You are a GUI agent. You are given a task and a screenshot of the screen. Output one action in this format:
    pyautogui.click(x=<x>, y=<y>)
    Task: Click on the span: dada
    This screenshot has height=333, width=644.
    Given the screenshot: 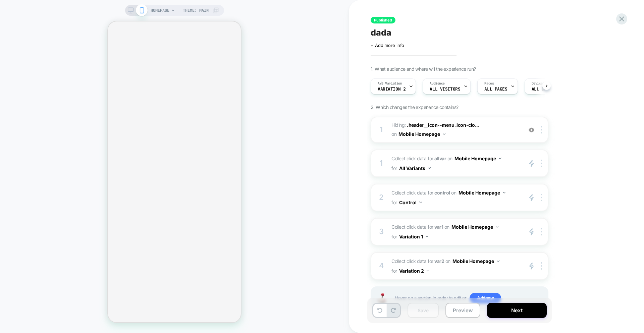 What is the action you would take?
    pyautogui.click(x=381, y=33)
    